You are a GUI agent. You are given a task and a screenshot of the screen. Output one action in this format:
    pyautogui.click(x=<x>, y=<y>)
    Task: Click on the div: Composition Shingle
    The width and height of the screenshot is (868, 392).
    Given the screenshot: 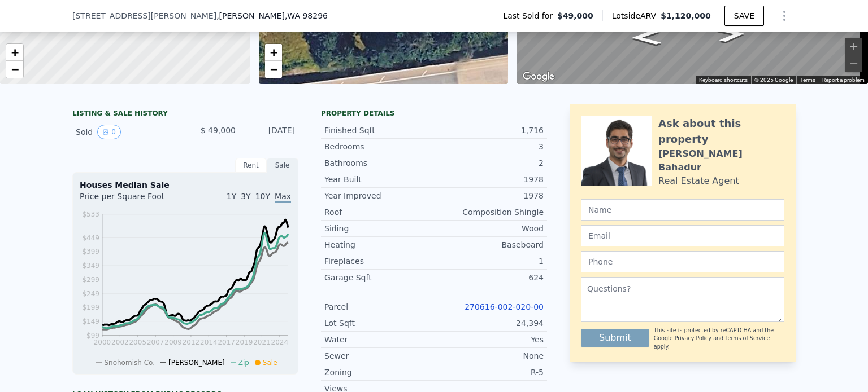 What is the action you would take?
    pyautogui.click(x=489, y=212)
    